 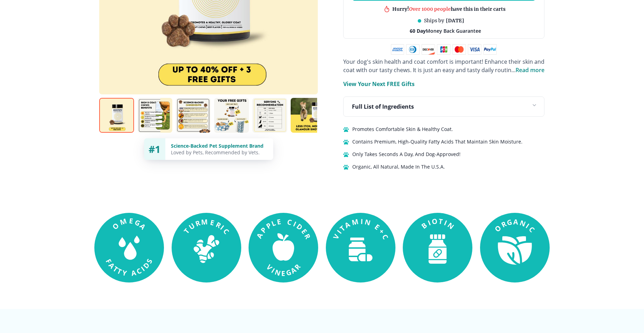 What do you see at coordinates (379, 84) in the screenshot?
I see `p: View Your Next FREE Gifts` at bounding box center [379, 84].